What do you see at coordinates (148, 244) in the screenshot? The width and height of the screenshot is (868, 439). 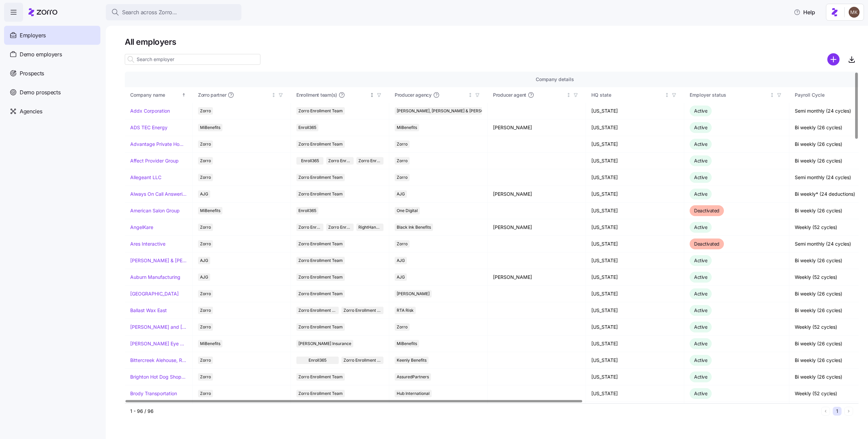 I see `a: Ares Interactive` at bounding box center [148, 244].